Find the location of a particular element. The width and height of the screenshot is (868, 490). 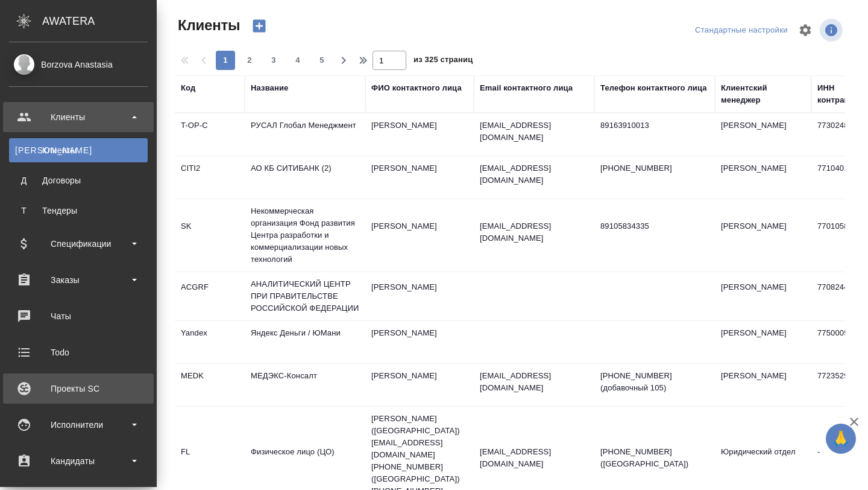

span: Посмотреть информацию is located at coordinates (833, 30).